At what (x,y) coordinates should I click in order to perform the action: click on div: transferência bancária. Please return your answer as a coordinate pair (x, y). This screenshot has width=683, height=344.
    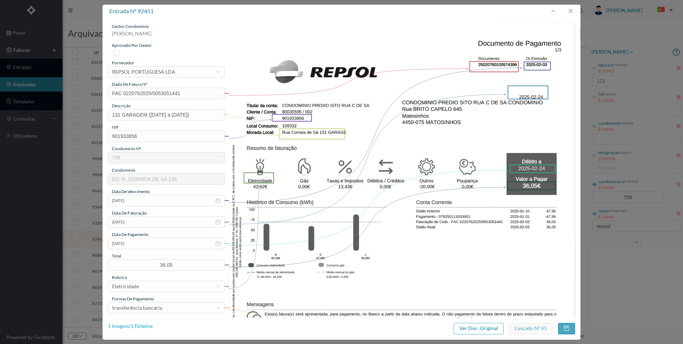
    Looking at the image, I should click on (137, 308).